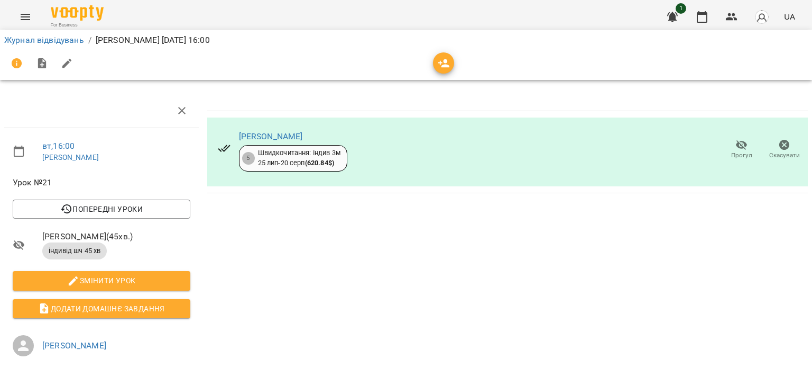 The width and height of the screenshot is (812, 368). Describe the element at coordinates (102, 209) in the screenshot. I see `span: Попередні уроки` at that location.